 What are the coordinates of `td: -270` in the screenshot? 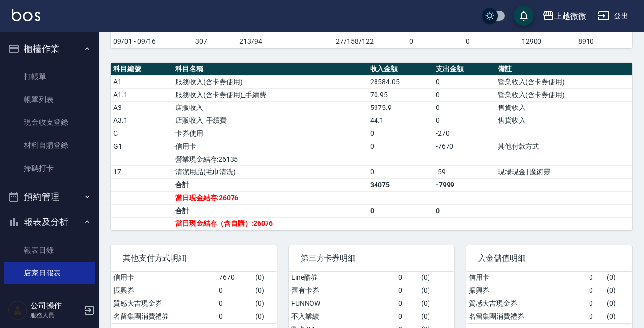 It's located at (464, 134).